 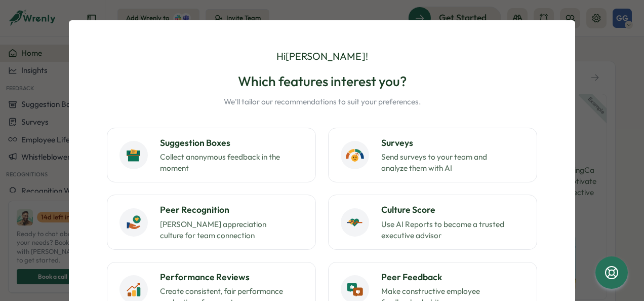 What do you see at coordinates (433, 155) in the screenshot?
I see `button: SurveysSend surveys to your team and analyze them with AI` at bounding box center [433, 155].